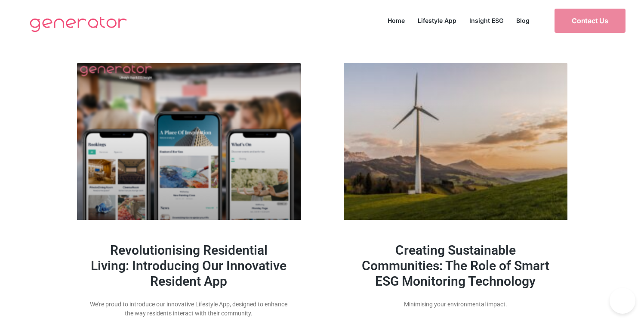 The image size is (644, 318). I want to click on span: Contact Us, so click(590, 20).